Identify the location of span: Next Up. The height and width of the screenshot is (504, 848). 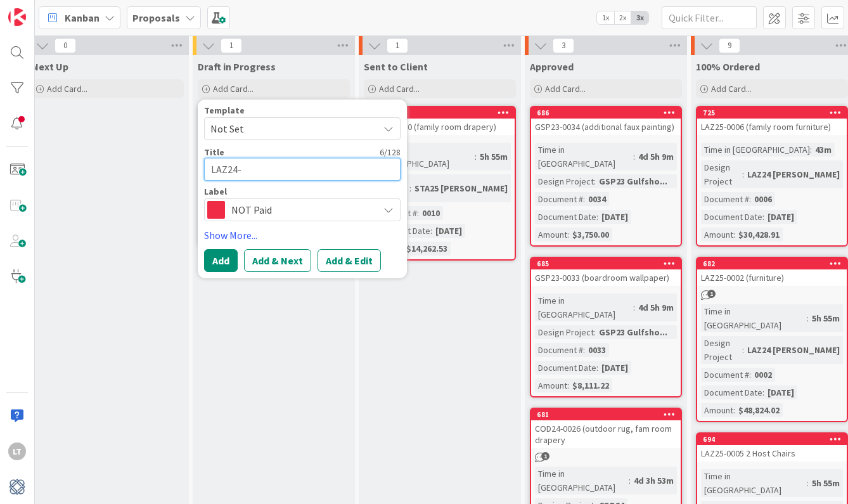
(50, 67).